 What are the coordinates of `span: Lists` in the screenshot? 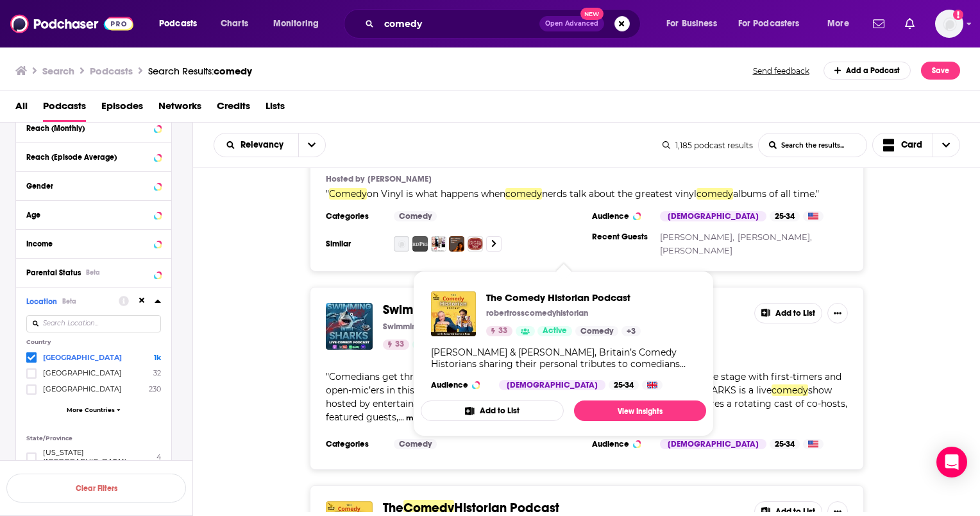 It's located at (275, 109).